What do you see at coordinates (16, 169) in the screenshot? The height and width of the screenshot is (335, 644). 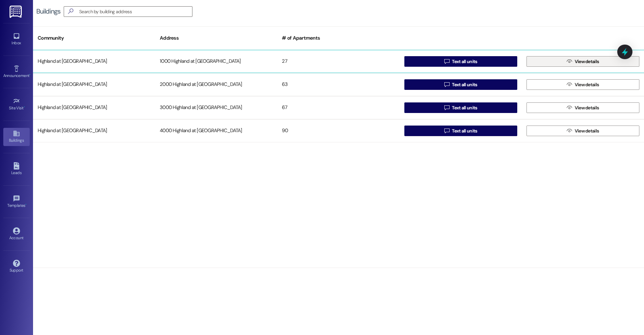 I see `a: Leads` at bounding box center [16, 169].